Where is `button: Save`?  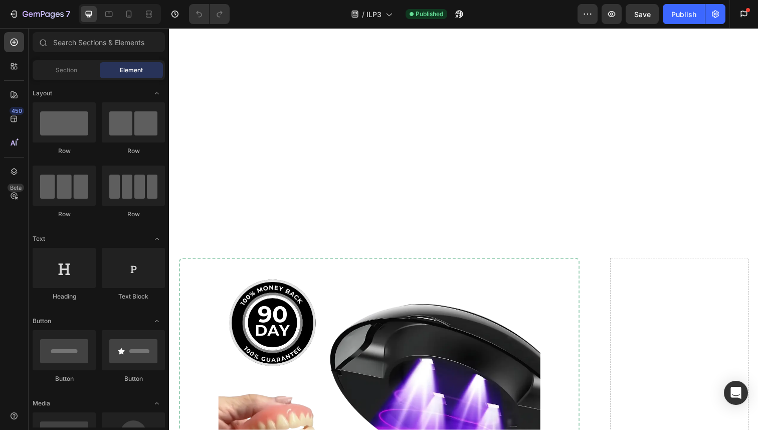
button: Save is located at coordinates (642, 14).